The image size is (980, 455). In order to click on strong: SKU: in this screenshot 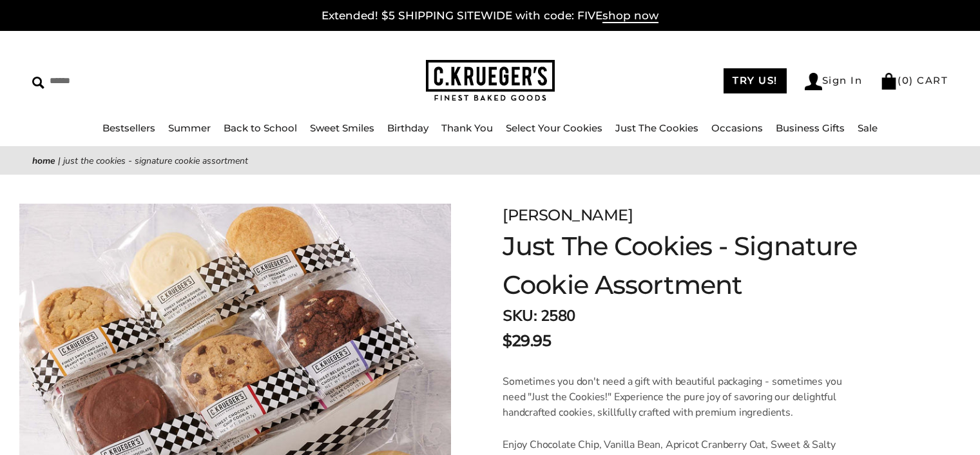, I will do `click(519, 316)`.